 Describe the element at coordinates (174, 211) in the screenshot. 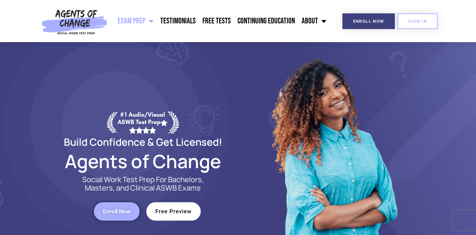

I see `a: Free Preview` at that location.